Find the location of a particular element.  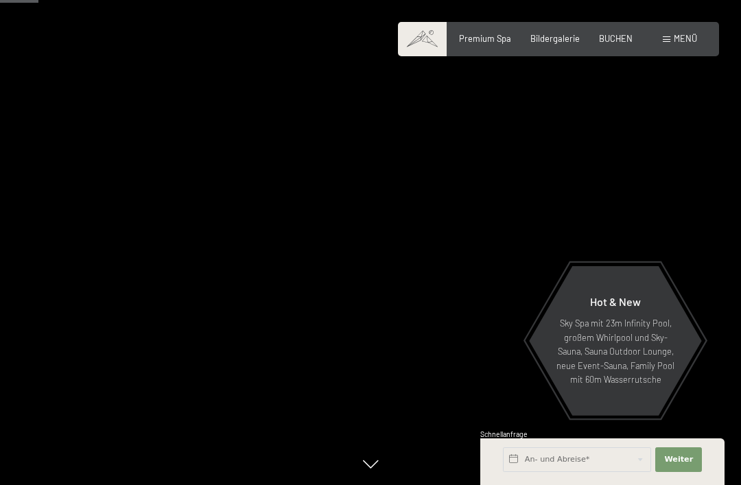

span: Menü is located at coordinates (685, 38).